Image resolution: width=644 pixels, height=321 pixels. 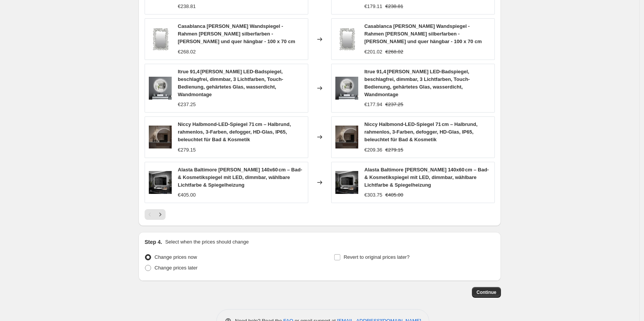 I want to click on span: Change prices now, so click(x=175, y=257).